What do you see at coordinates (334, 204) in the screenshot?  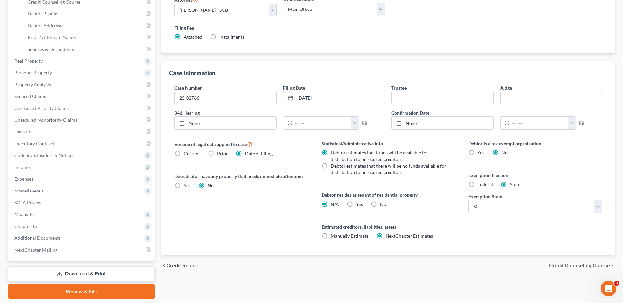 I see `span: N/A` at bounding box center [334, 204].